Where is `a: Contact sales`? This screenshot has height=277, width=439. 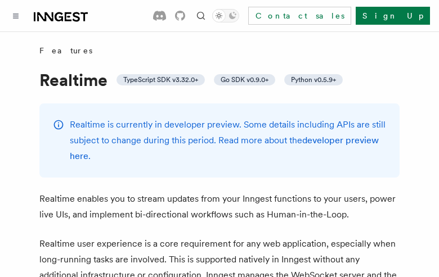 a: Contact sales is located at coordinates (299, 16).